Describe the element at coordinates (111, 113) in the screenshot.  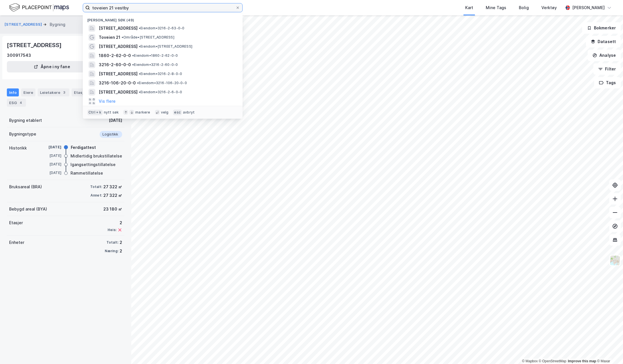
I see `div: nytt søk` at that location.